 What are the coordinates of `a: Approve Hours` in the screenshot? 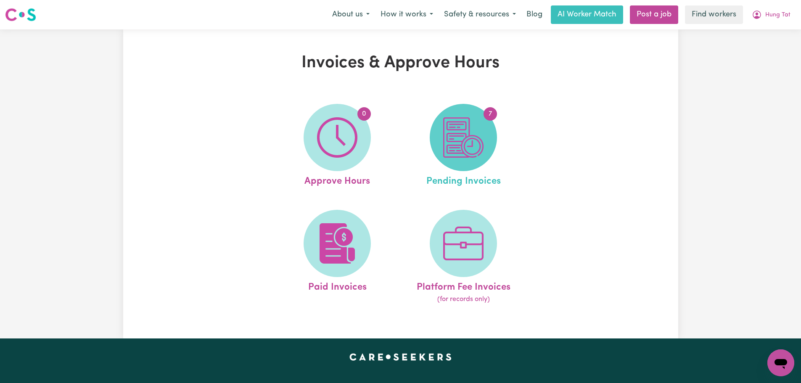 It's located at (337, 146).